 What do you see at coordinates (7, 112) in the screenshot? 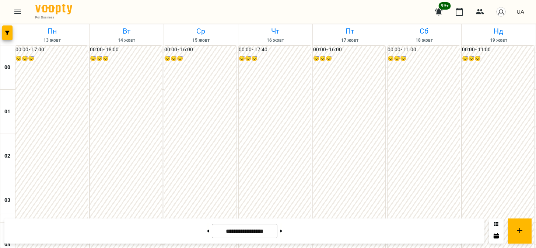
I see `h6: 01` at bounding box center [7, 112].